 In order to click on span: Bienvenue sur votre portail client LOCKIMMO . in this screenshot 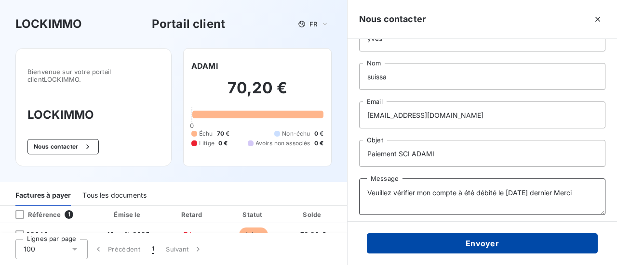, I will do `click(93, 76)`.